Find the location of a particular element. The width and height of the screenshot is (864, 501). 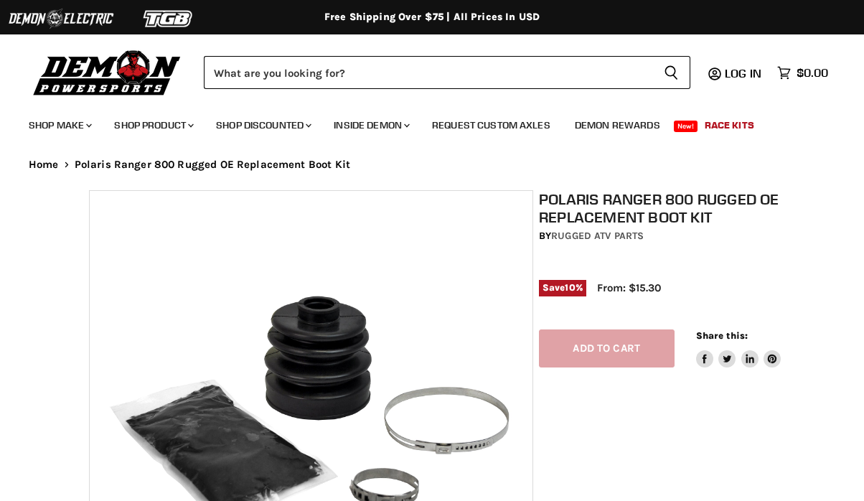

a: Home is located at coordinates (44, 164).